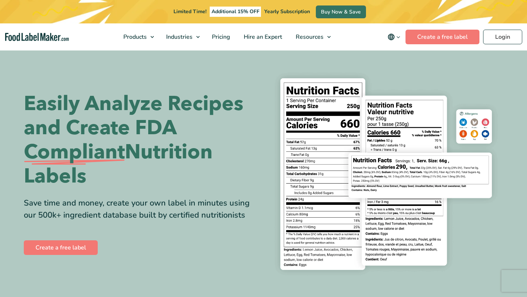 This screenshot has width=527, height=297. I want to click on span: Pricing, so click(220, 37).